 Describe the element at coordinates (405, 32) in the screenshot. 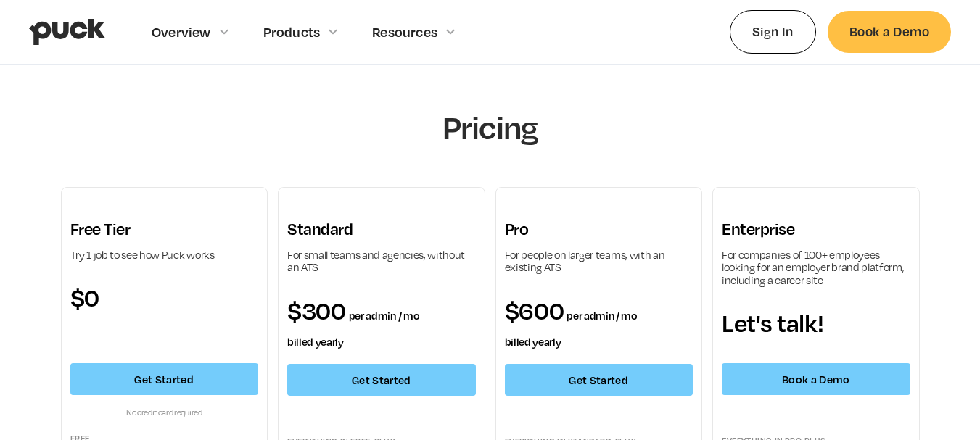

I see `div: Resources` at that location.